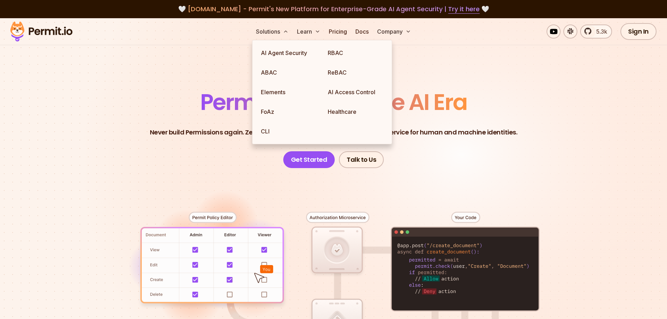 Image resolution: width=667 pixels, height=319 pixels. Describe the element at coordinates (356, 92) in the screenshot. I see `a: AI Access Control` at that location.